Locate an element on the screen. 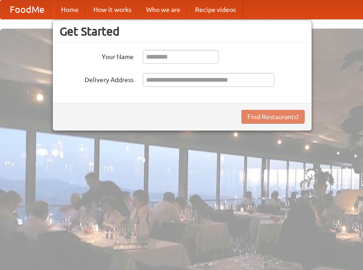 The width and height of the screenshot is (363, 270). a: Home is located at coordinates (70, 10).